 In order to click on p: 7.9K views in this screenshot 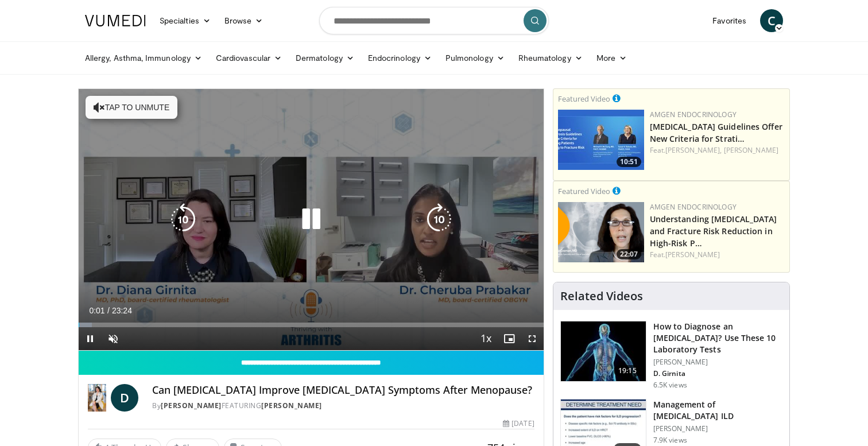, I will do `click(670, 440)`.